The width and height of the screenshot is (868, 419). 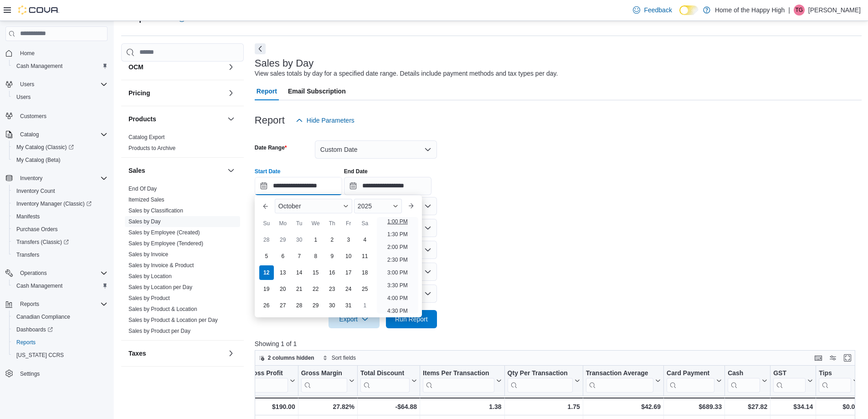 I want to click on div: day-13, so click(x=283, y=272).